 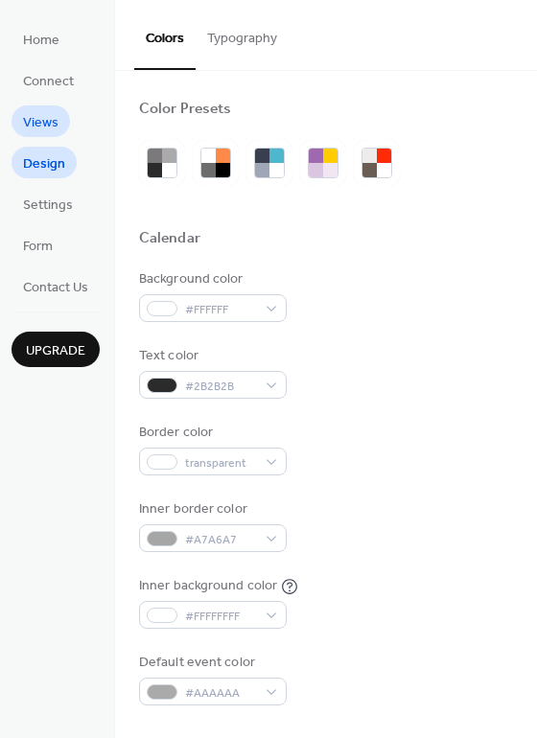 I want to click on div: Color Presets, so click(x=185, y=109).